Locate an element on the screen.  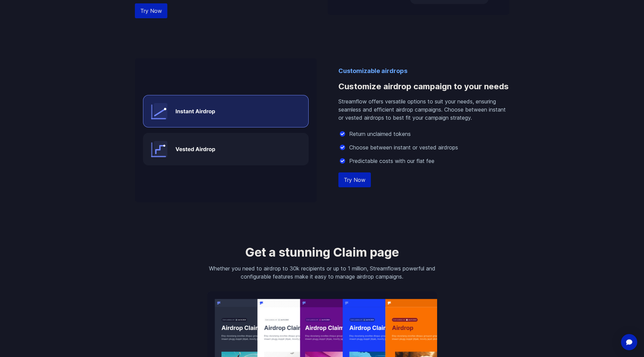
p: Predictable costs with our flat fee is located at coordinates (392, 161).